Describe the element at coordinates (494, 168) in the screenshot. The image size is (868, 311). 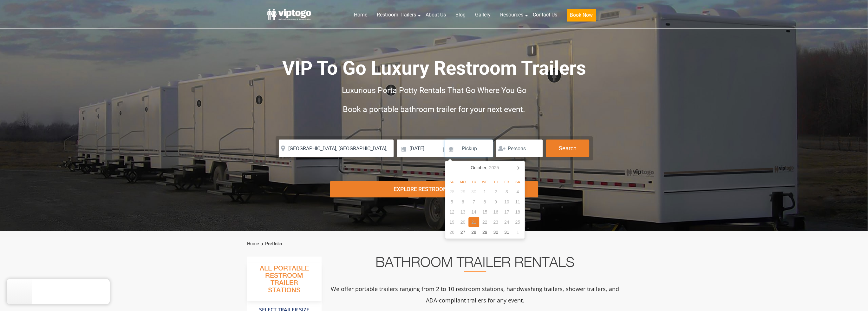
I see `i: 2025` at that location.